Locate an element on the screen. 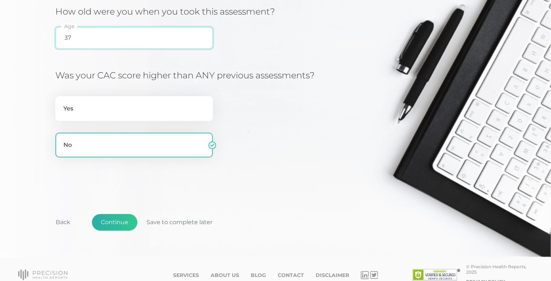 The height and width of the screenshot is (281, 551). h3: How old were you when you took this assessment? is located at coordinates (187, 12).